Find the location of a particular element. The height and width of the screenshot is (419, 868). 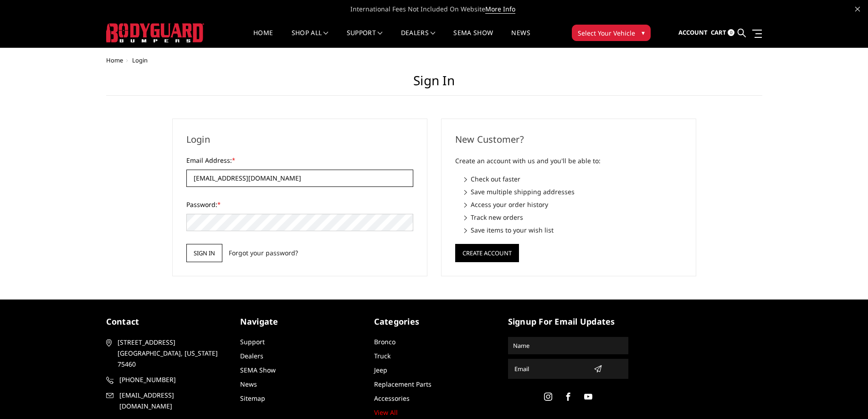

span: Account is located at coordinates (693, 32).